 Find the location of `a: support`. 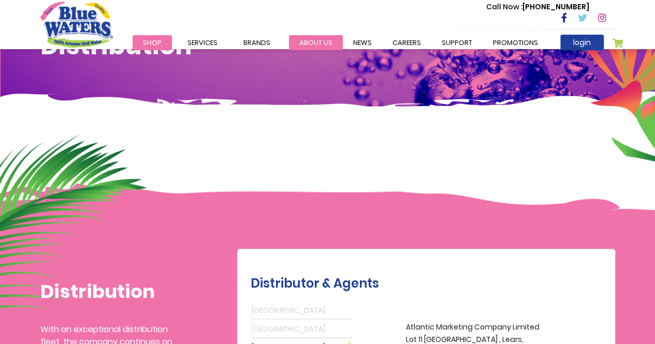

a: support is located at coordinates (457, 42).